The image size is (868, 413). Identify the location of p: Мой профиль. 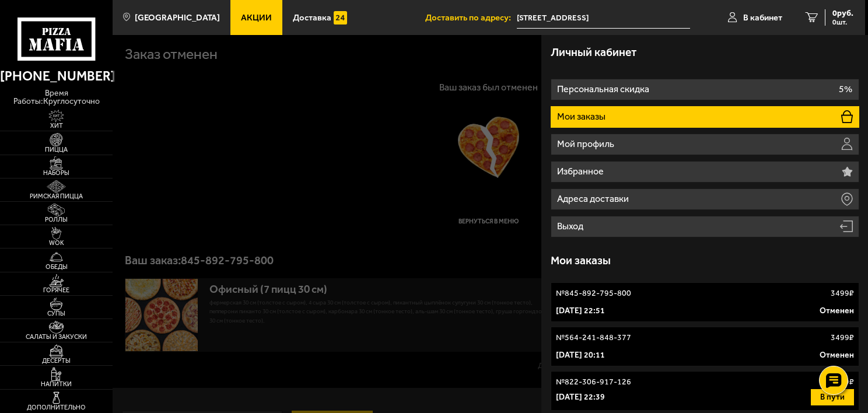
(587, 144).